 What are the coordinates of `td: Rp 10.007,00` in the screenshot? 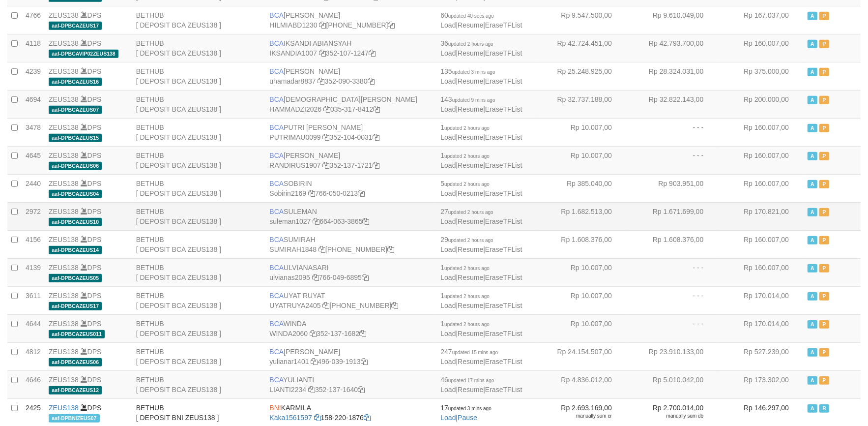 It's located at (581, 272).